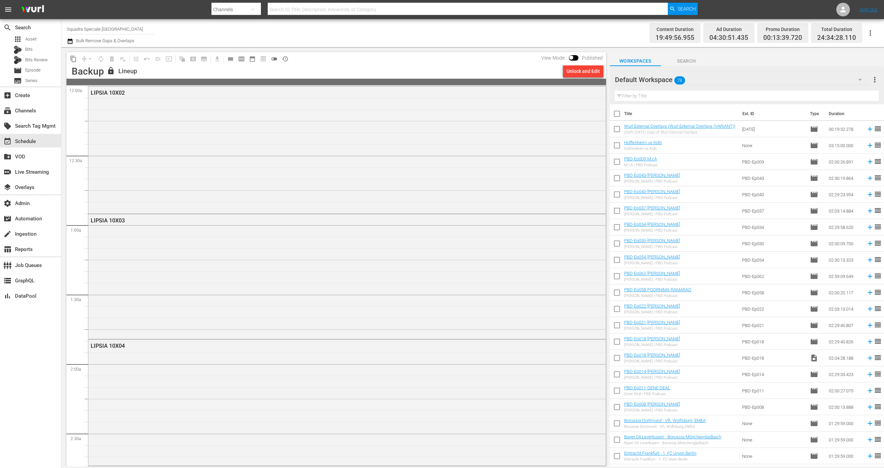 Image resolution: width=884 pixels, height=468 pixels. Describe the element at coordinates (773, 244) in the screenshot. I see `td: PBD-Ep030` at that location.